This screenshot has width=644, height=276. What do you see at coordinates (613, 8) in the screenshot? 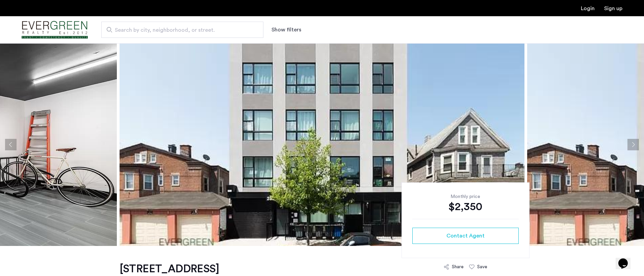
I see `a: Registration` at bounding box center [613, 8].